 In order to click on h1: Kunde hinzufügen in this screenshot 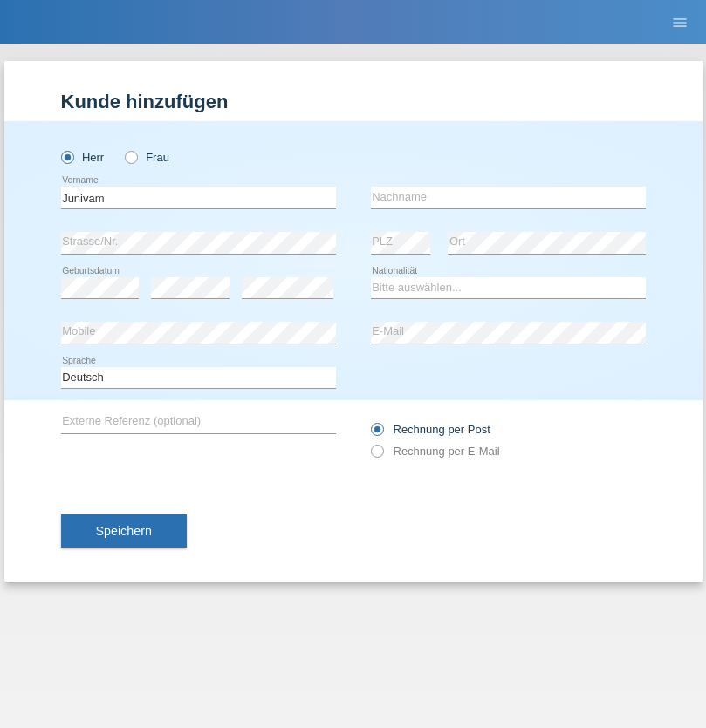, I will do `click(353, 101)`.